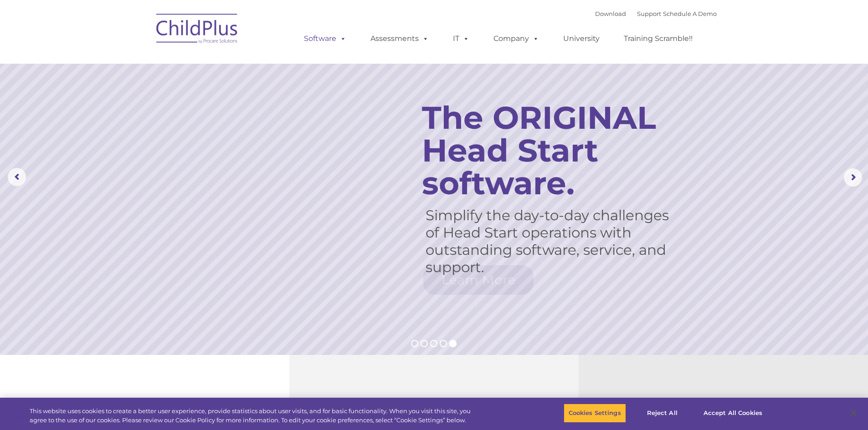  What do you see at coordinates (854, 413) in the screenshot?
I see `button: Close` at bounding box center [854, 413].